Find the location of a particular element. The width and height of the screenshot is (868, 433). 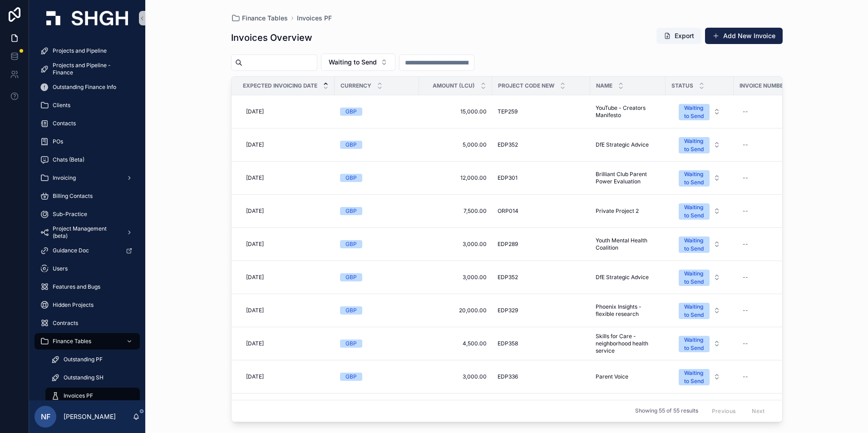

span: Skills for Care - neighborhood health service is located at coordinates (628, 344).